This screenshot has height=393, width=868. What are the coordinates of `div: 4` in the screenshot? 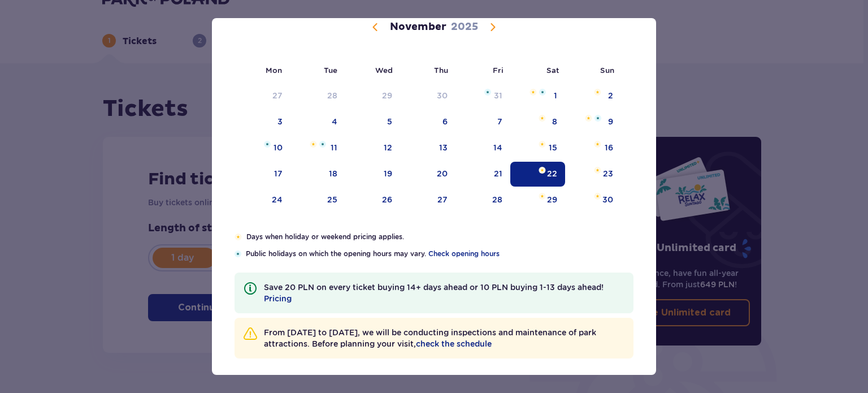 It's located at (335, 122).